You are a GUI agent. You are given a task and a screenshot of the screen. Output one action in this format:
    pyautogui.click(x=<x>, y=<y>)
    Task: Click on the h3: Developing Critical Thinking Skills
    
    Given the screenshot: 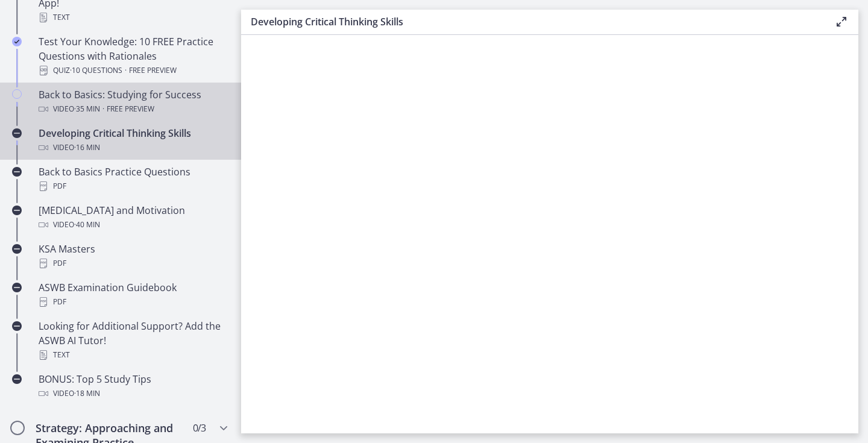 What is the action you would take?
    pyautogui.click(x=533, y=21)
    